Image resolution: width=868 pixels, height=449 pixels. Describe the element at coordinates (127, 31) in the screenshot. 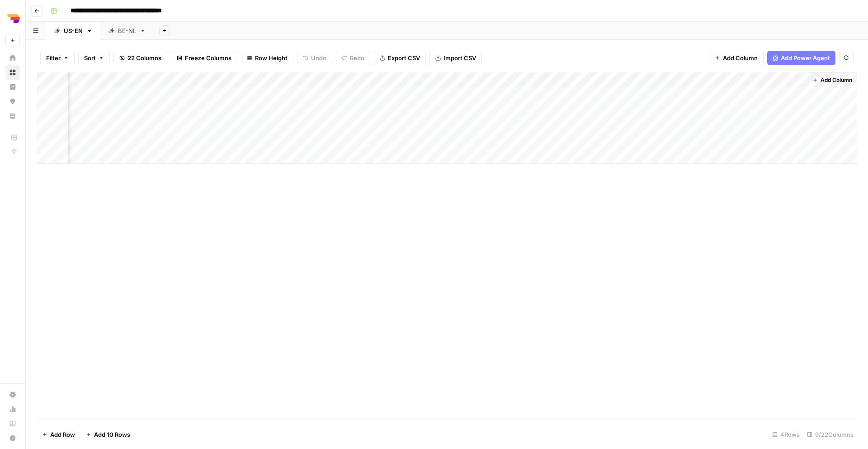

I see `a: BE-NL` at that location.